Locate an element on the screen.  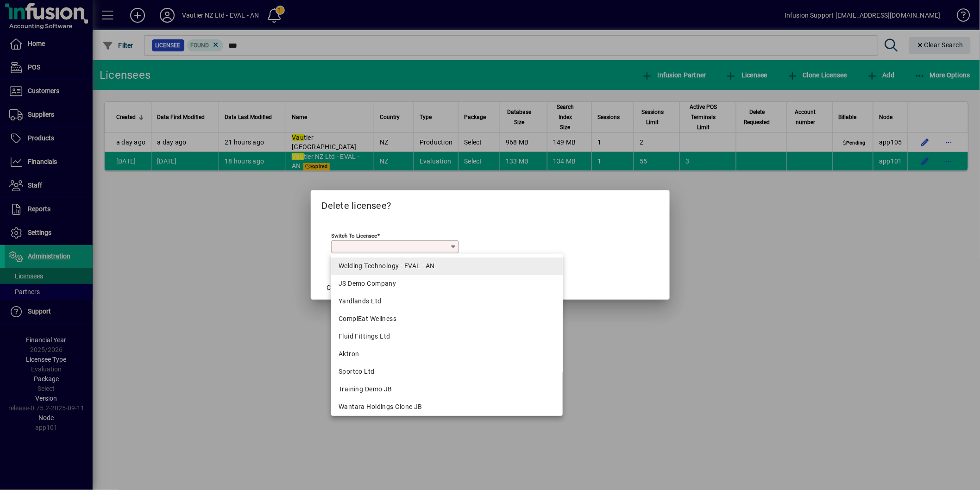
mat-label: Switch to licensee is located at coordinates (354, 236).